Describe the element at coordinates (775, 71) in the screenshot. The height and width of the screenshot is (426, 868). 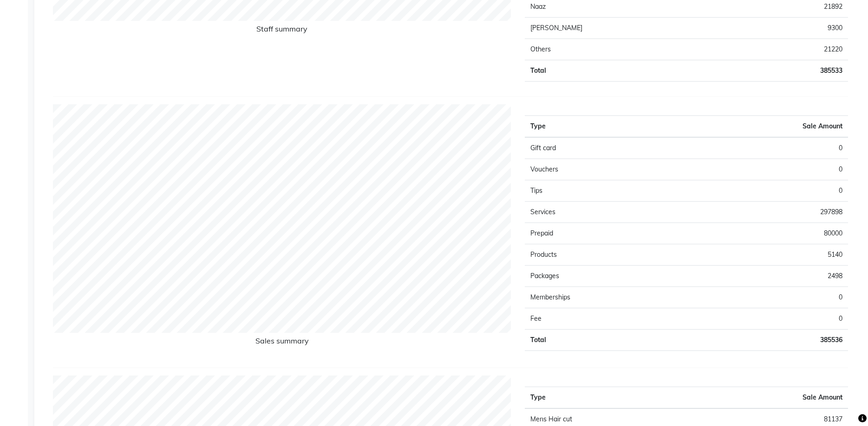
I see `td: 385533` at that location.